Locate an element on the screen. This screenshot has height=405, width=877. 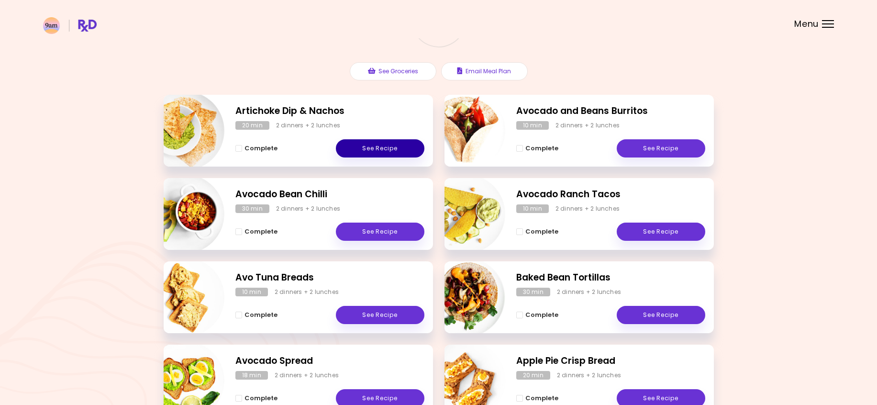
button: Complete - Avocado Ranch Tacos is located at coordinates (537, 232).